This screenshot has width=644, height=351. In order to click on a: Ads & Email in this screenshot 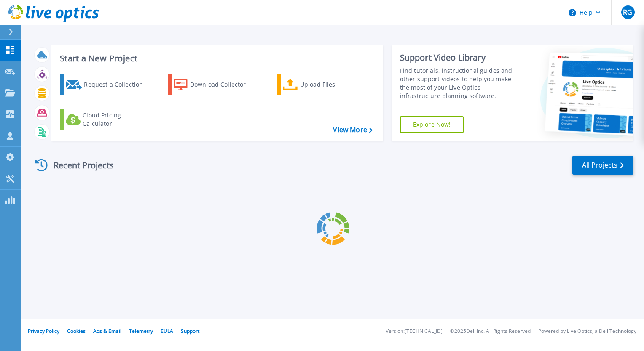, I will do `click(107, 331)`.